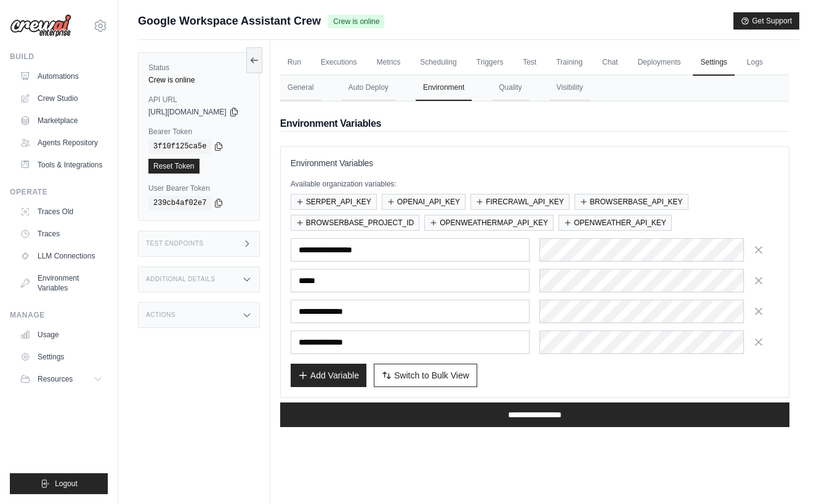 The image size is (819, 504). What do you see at coordinates (180, 147) in the screenshot?
I see `code: 3f10f125ca5e` at bounding box center [180, 147].